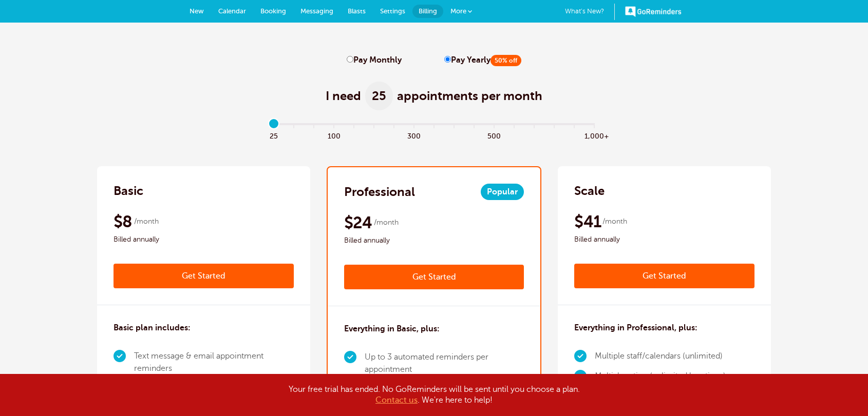 Image resolution: width=868 pixels, height=416 pixels. I want to click on label: Pay Yearly, so click(483, 60).